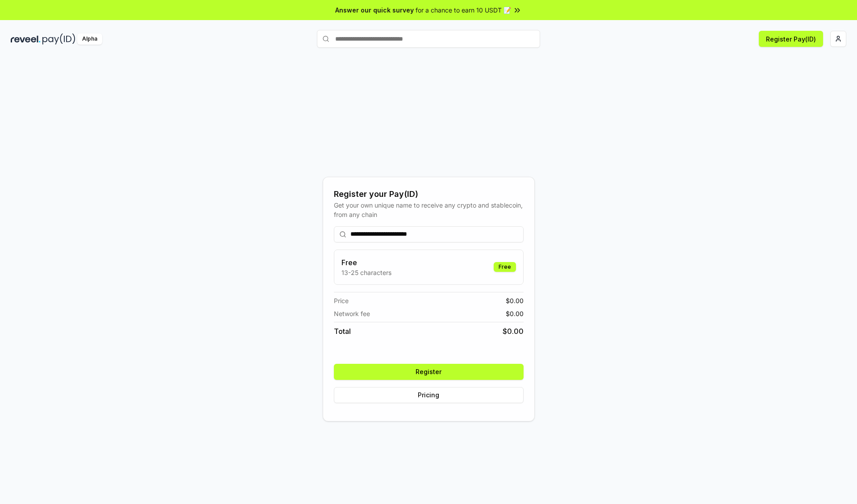 The height and width of the screenshot is (504, 857). I want to click on span: for a chance to earn 10 USDT 📝, so click(463, 9).